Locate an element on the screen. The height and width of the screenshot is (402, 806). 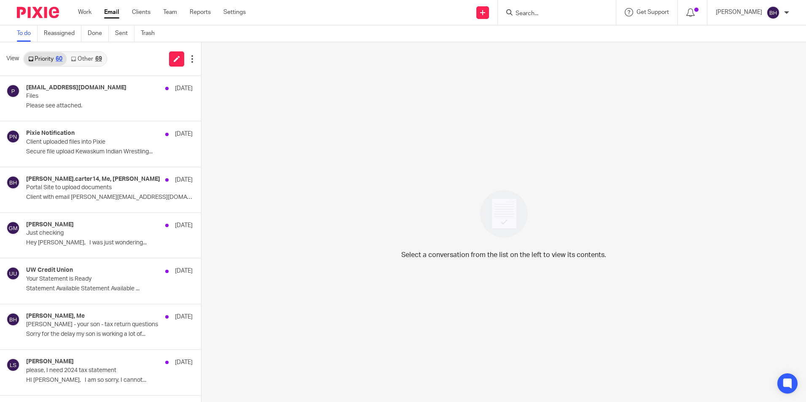
span: Get Support is located at coordinates (652, 12).